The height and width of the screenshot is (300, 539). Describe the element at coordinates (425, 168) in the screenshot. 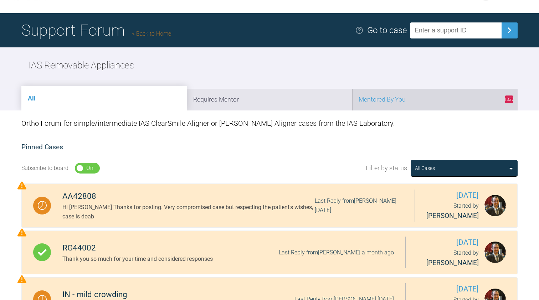

I see `div: All Cases` at that location.